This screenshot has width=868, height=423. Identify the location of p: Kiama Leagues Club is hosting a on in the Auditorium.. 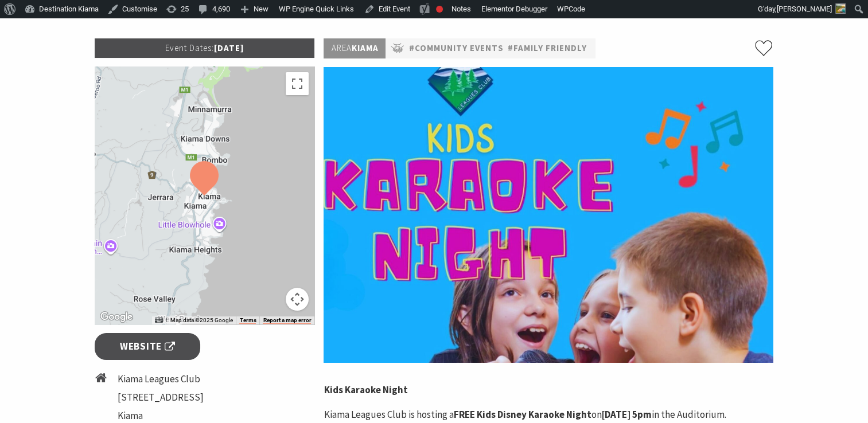
(548, 415).